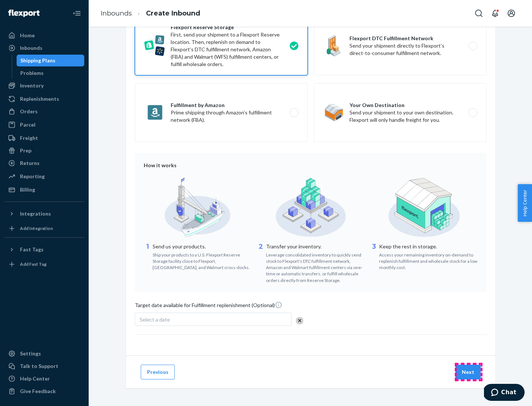 This screenshot has height=406, width=532. Describe the element at coordinates (30, 354) in the screenshot. I see `div: Settings` at that location.